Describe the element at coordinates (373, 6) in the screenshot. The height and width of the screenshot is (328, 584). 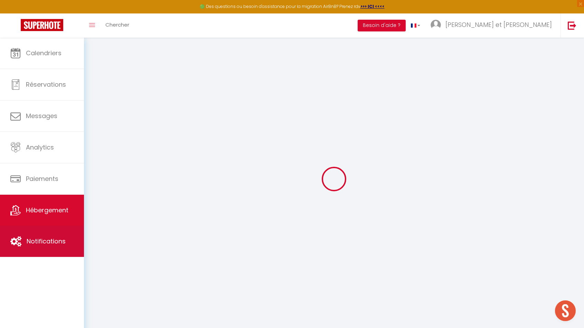
I see `strong: >>> ICI <<<<` at that location.